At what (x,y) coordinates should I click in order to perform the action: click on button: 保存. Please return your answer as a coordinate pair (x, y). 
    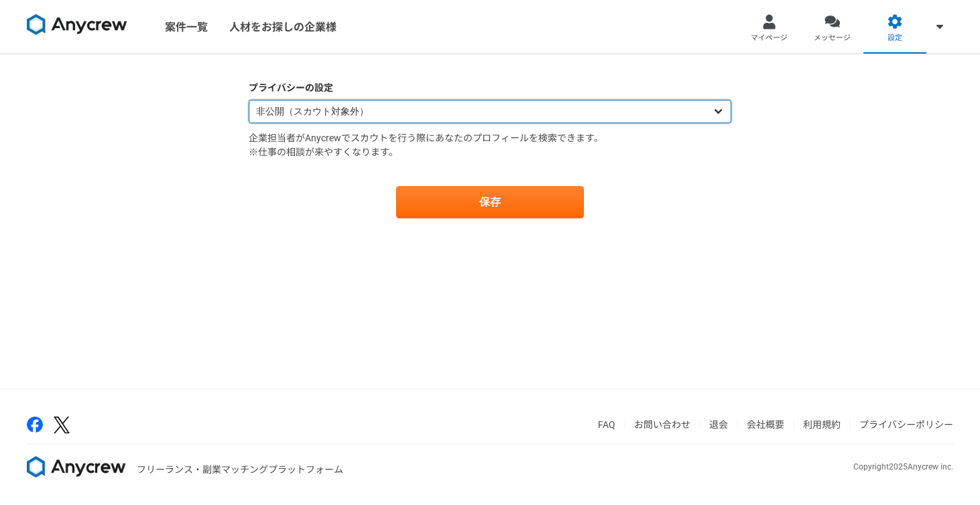
    Looking at the image, I should click on (490, 203).